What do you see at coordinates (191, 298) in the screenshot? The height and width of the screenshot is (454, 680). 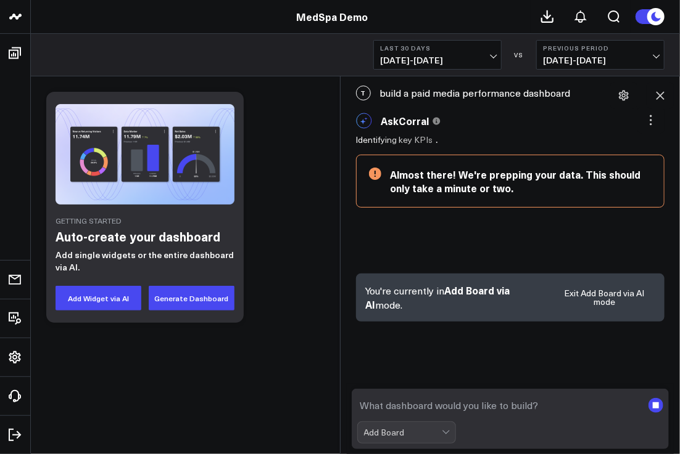 I see `button: Generate Dashboard` at bounding box center [191, 298].